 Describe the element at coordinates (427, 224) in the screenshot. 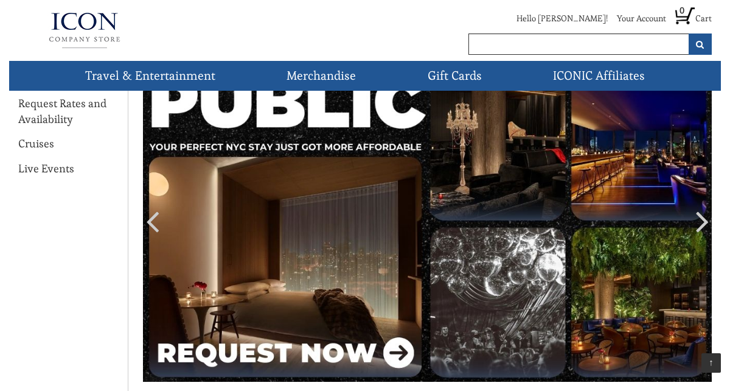

I see `img: Public NY 2025` at that location.